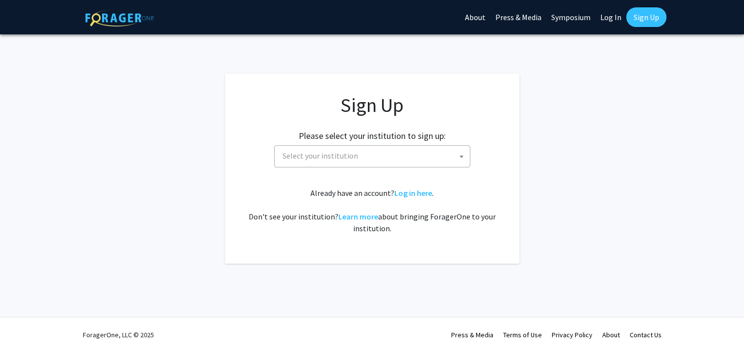  Describe the element at coordinates (522, 335) in the screenshot. I see `a: Terms of Use` at that location.